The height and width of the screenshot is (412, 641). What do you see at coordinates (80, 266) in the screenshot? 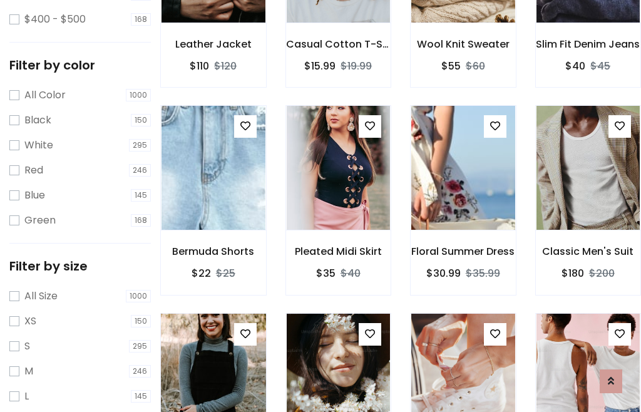
I see `h5: Filter by size` at bounding box center [80, 266].